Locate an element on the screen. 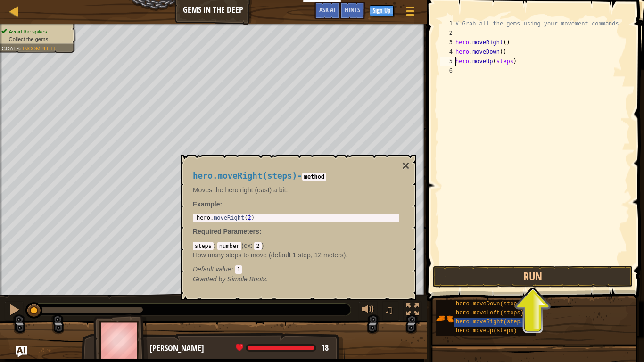  code: 1 is located at coordinates (238, 270).